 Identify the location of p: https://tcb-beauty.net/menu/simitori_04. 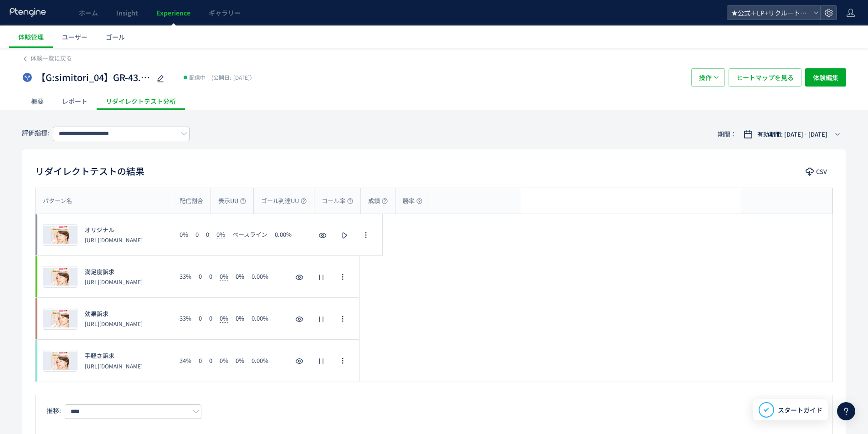
(113, 240).